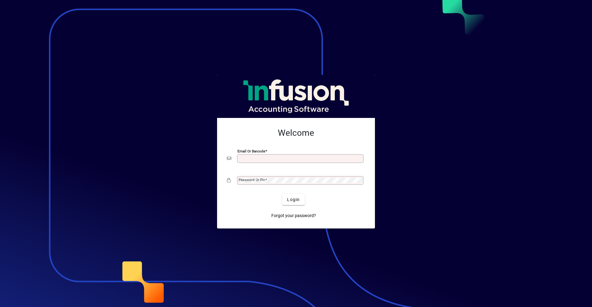  Describe the element at coordinates (293, 200) in the screenshot. I see `span: Login` at that location.